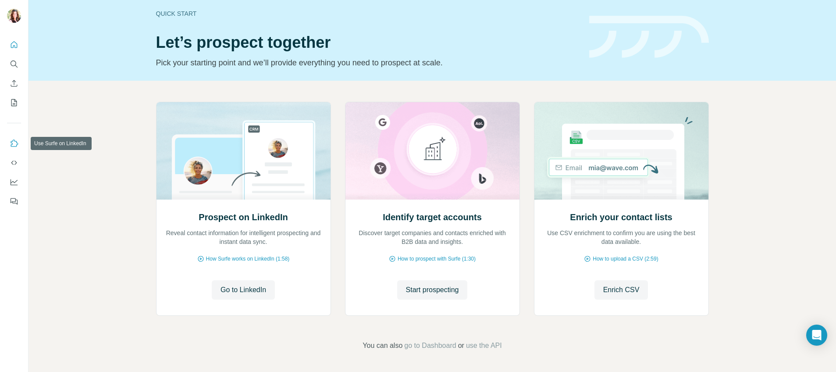  Describe the element at coordinates (461, 346) in the screenshot. I see `span: or` at that location.